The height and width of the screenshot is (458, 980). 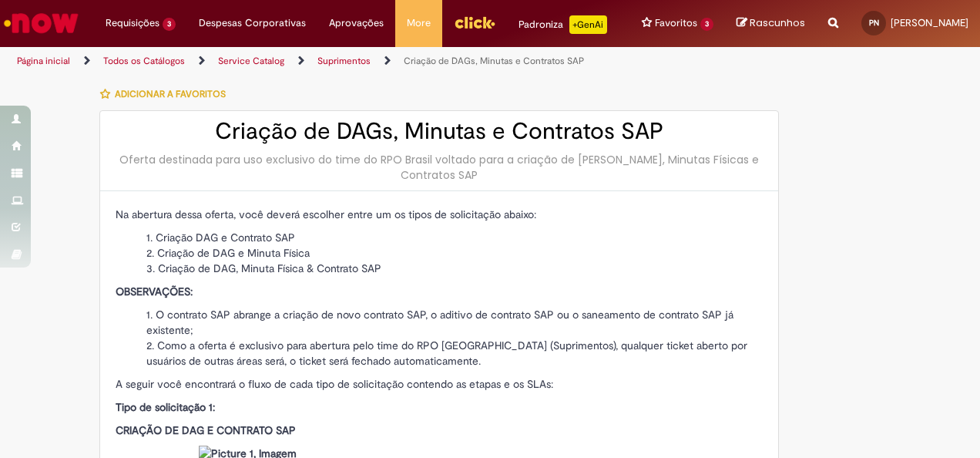 I want to click on strong: OBSERVAÇÕES:, so click(x=154, y=292).